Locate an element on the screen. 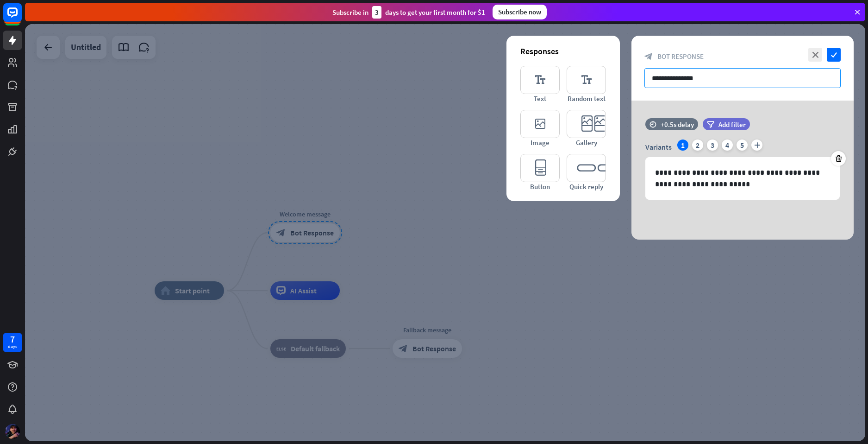  div: +0.5s delay is located at coordinates (677, 124).